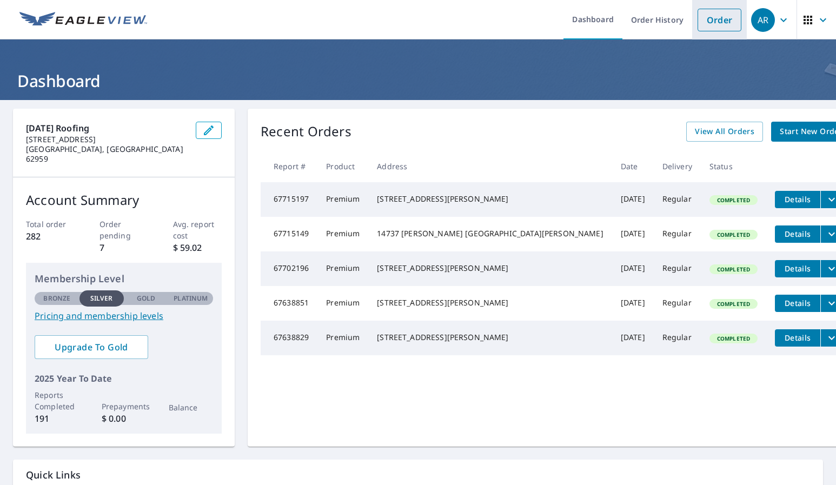 The width and height of the screenshot is (836, 485). Describe the element at coordinates (418, 475) in the screenshot. I see `p: Quick Links` at that location.